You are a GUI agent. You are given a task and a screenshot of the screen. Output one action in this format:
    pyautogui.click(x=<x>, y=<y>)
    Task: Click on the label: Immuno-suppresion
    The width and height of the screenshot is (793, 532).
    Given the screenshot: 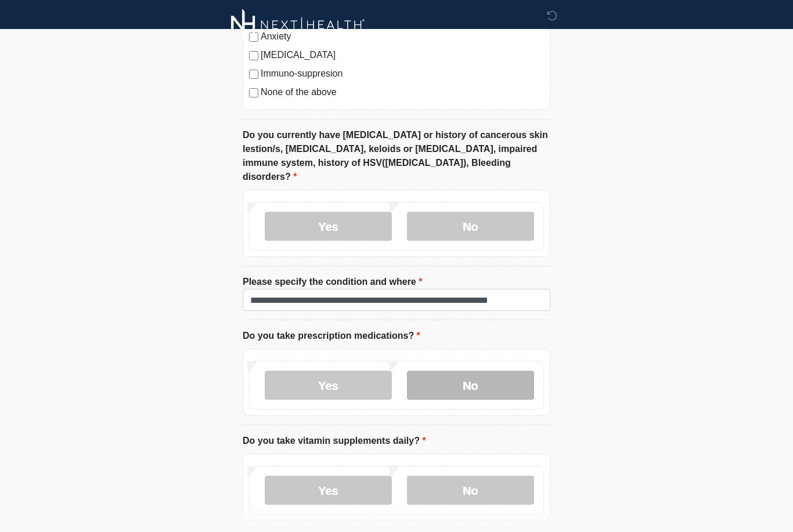 What is the action you would take?
    pyautogui.click(x=402, y=74)
    